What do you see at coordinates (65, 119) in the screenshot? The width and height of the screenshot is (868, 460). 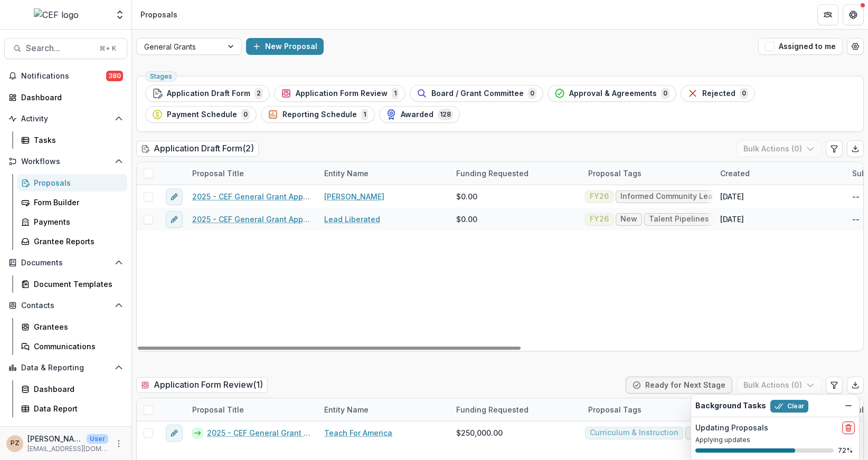 I see `span: Activity` at bounding box center [65, 119].